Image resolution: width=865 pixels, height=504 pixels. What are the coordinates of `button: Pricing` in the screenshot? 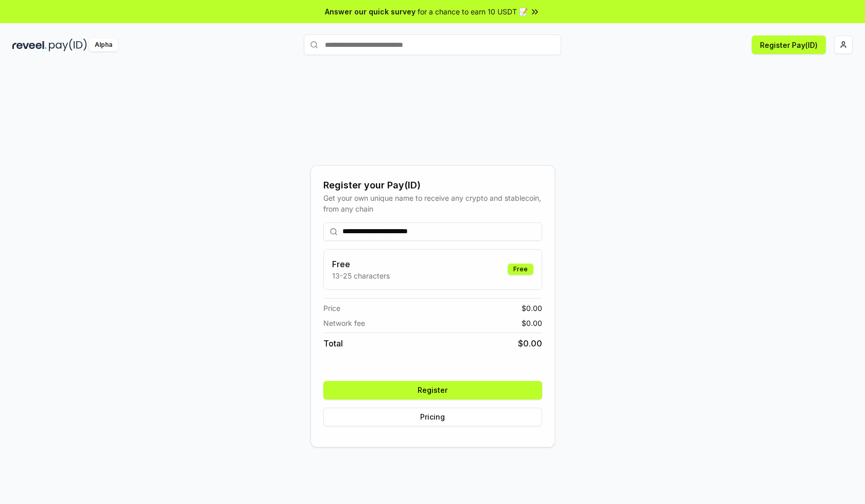 It's located at (433, 417).